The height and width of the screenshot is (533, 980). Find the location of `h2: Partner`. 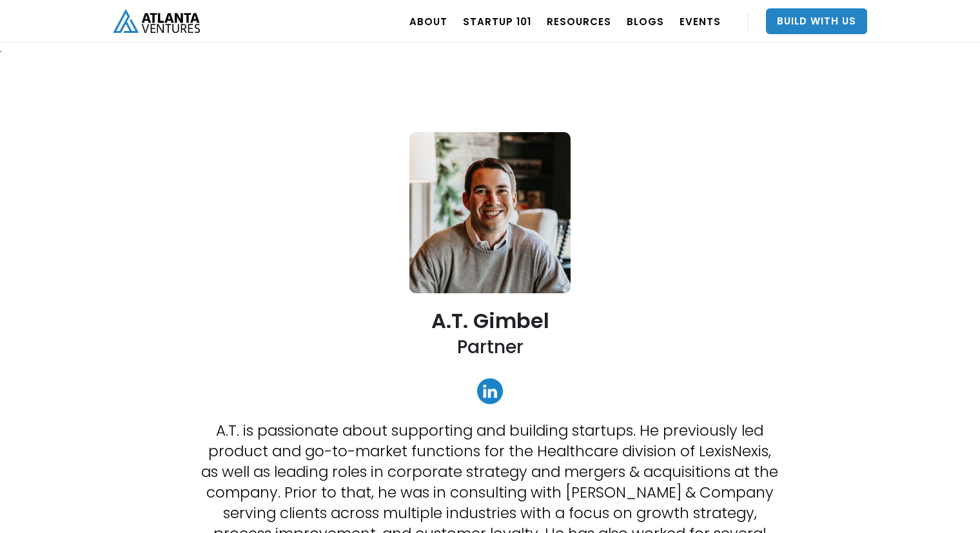

h2: Partner is located at coordinates (490, 347).